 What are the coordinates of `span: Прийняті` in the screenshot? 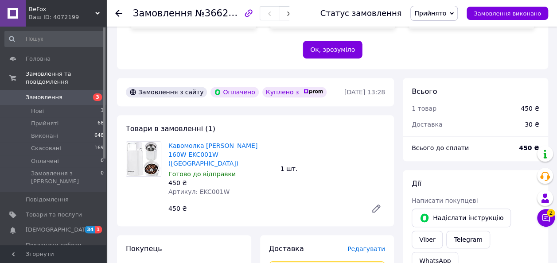 It's located at (45, 124).